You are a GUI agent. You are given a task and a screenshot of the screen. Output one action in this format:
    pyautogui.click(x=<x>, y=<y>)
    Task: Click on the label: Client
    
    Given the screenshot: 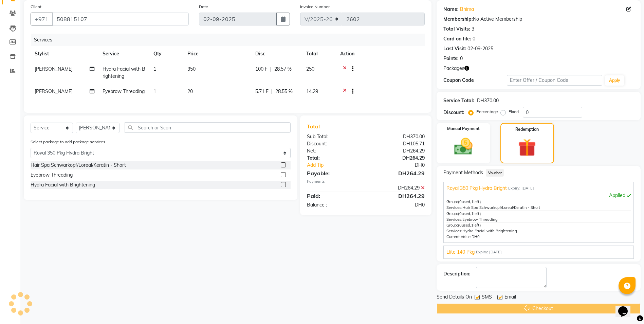 What is the action you would take?
    pyautogui.click(x=36, y=7)
    